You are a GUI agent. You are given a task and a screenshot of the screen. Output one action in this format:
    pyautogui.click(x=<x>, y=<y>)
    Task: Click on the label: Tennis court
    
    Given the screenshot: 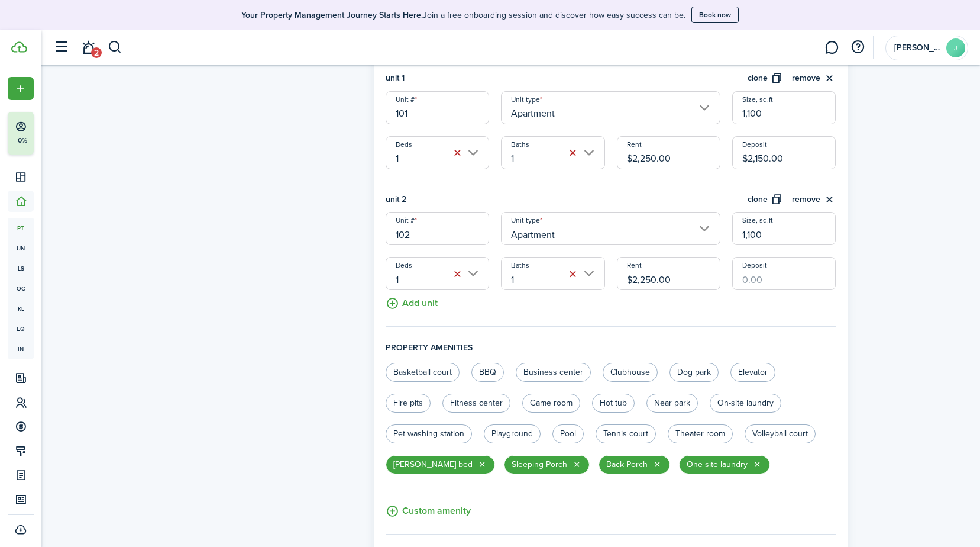 What is the action you would take?
    pyautogui.click(x=626, y=434)
    